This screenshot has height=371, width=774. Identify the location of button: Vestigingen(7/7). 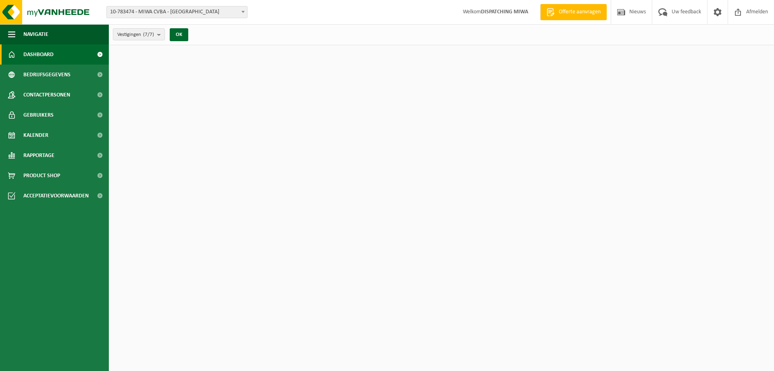
(139, 34).